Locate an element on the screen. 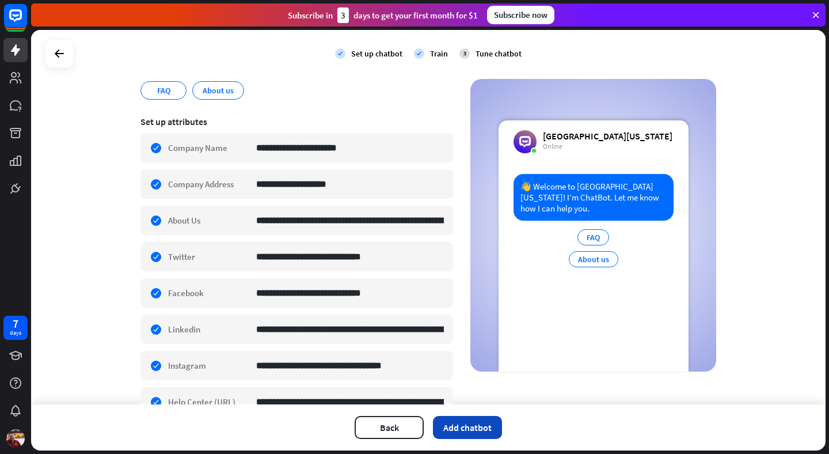  div: Subscribe in days to get your first month for $1 is located at coordinates (383, 15).